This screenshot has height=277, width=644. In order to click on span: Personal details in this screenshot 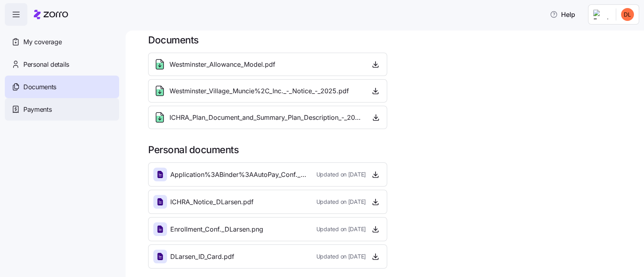, I will do `click(47, 65)`.